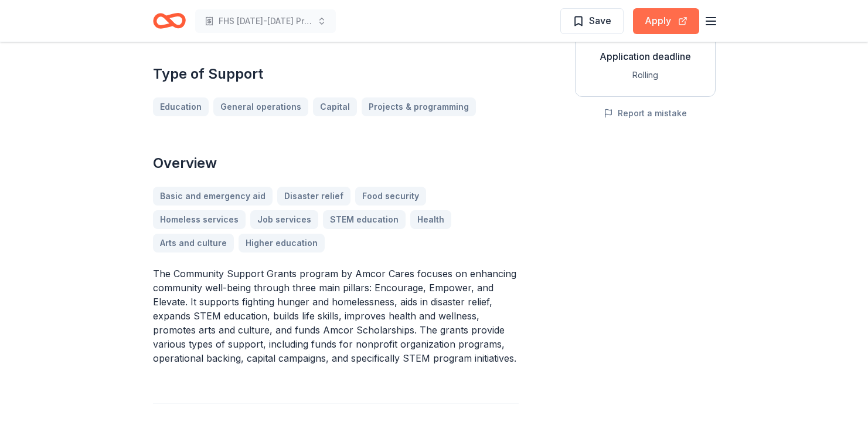 The image size is (868, 421). What do you see at coordinates (666, 21) in the screenshot?
I see `button: Apply` at bounding box center [666, 21].